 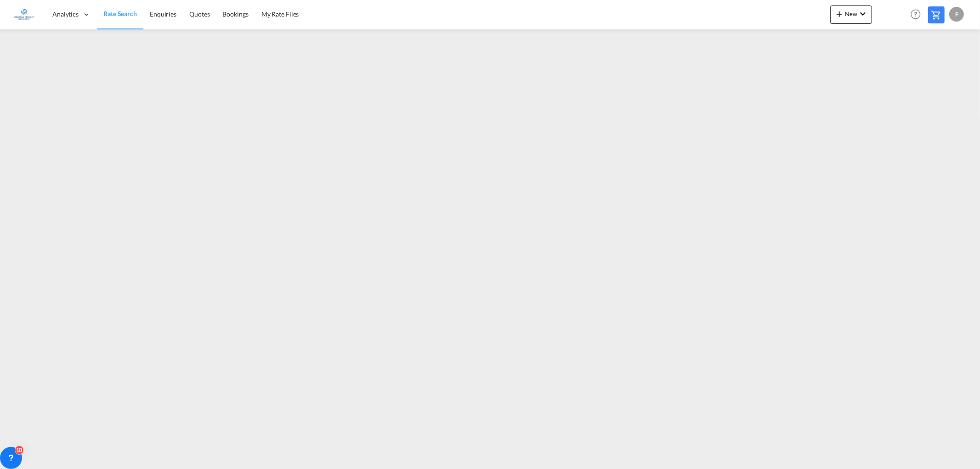 I want to click on span: Analytics, so click(x=65, y=14).